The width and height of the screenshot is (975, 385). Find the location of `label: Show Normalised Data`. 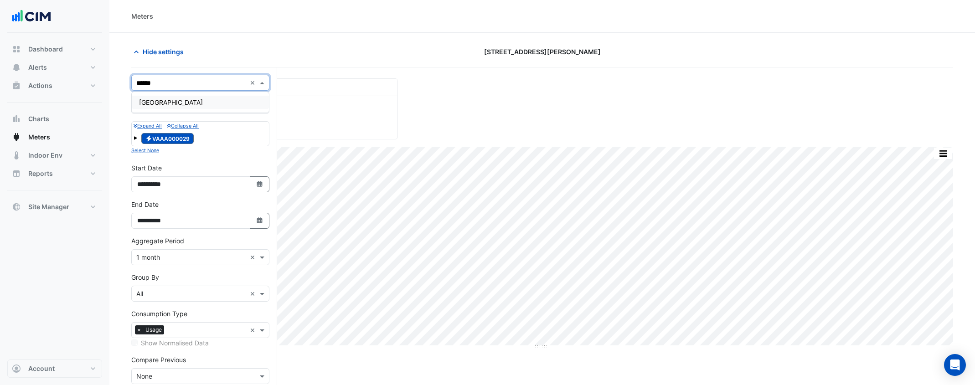

label: Show Normalised Data is located at coordinates (175, 343).